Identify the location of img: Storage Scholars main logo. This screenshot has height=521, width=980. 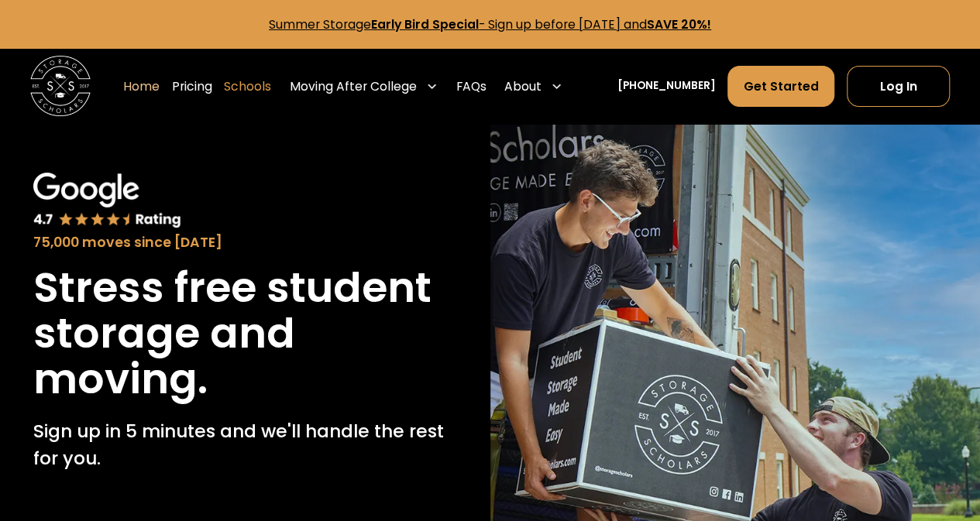
(60, 86).